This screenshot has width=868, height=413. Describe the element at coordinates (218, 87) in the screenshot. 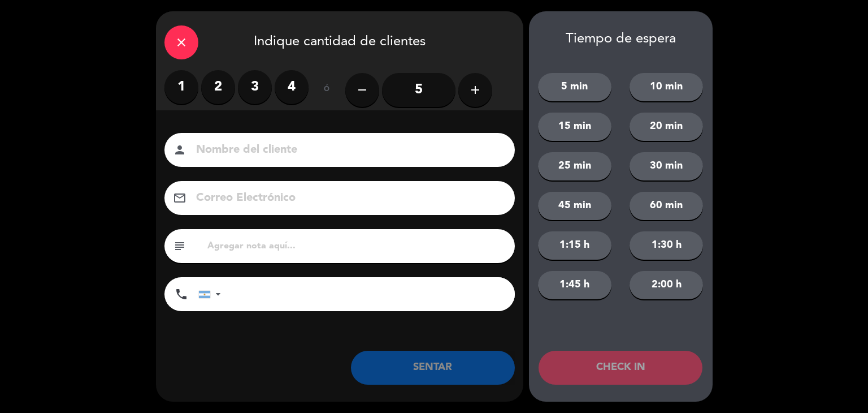

I see `label: 2` at that location.